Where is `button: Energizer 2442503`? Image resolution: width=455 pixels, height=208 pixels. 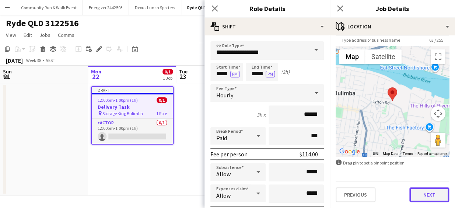 button: Energizer 2442503 is located at coordinates (106, 7).